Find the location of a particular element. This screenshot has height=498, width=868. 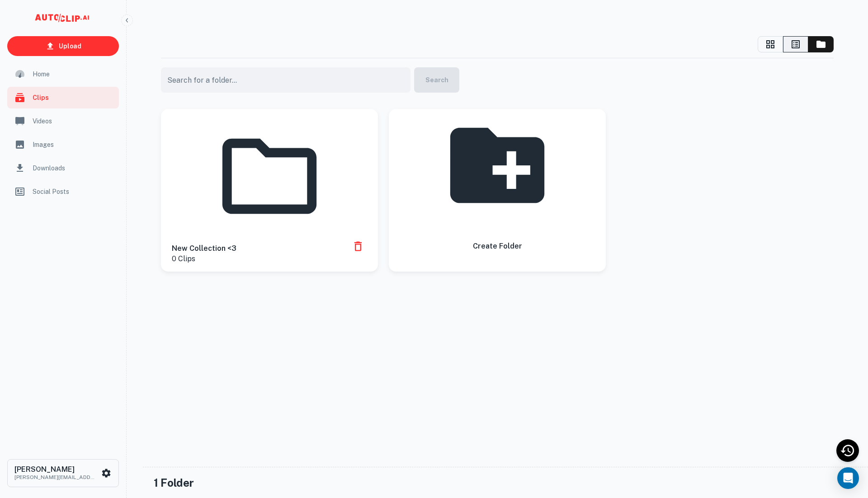

a: Upload is located at coordinates (63, 46).